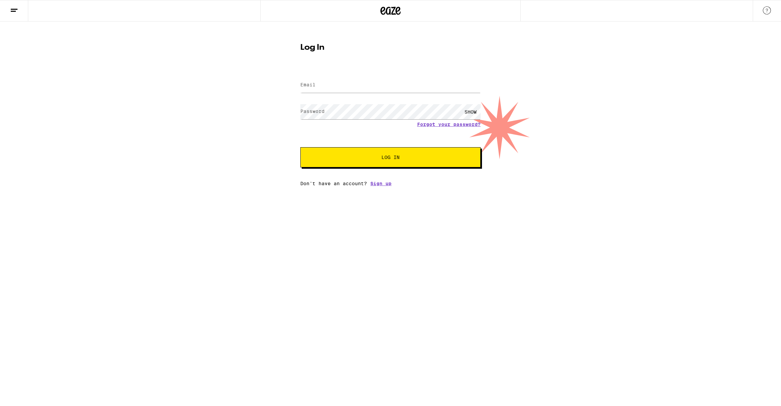 The image size is (781, 406). I want to click on h1: Log In, so click(390, 48).